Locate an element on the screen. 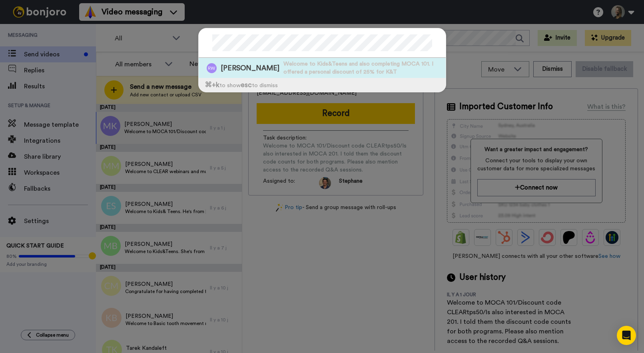 This screenshot has height=353, width=644. span: esc is located at coordinates (246, 85).